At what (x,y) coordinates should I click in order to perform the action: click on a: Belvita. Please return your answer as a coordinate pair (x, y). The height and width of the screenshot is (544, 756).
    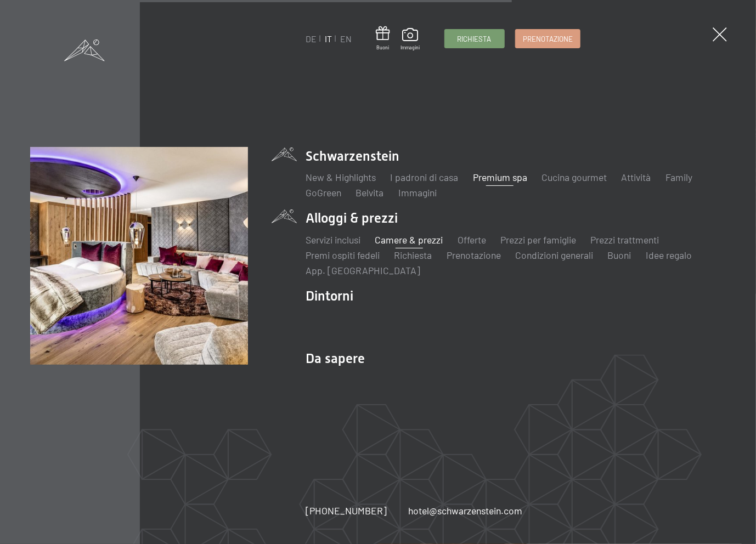
    Looking at the image, I should click on (370, 193).